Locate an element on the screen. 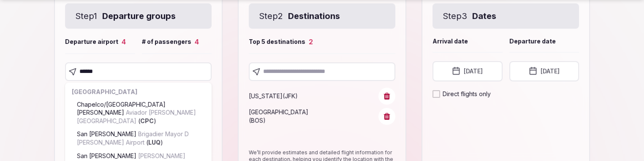  span: Departure airport is located at coordinates (91, 42).